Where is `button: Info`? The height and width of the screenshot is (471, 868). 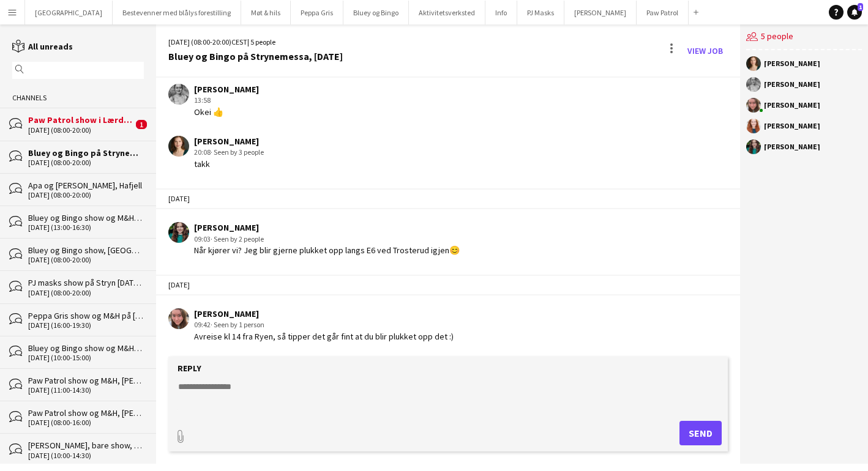 button: Info is located at coordinates (501, 12).